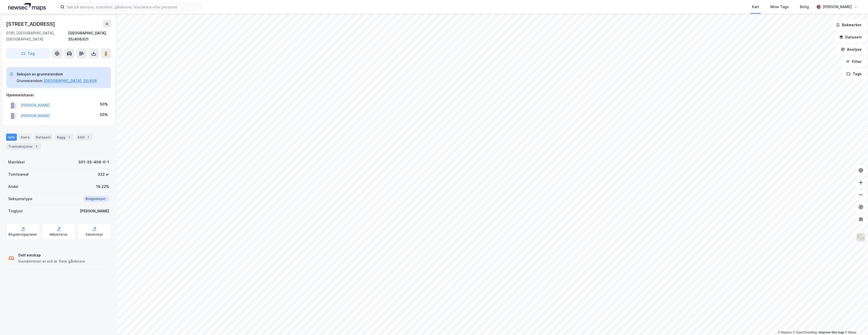 This screenshot has width=868, height=335. I want to click on div: Grunneiendom, so click(29, 81).